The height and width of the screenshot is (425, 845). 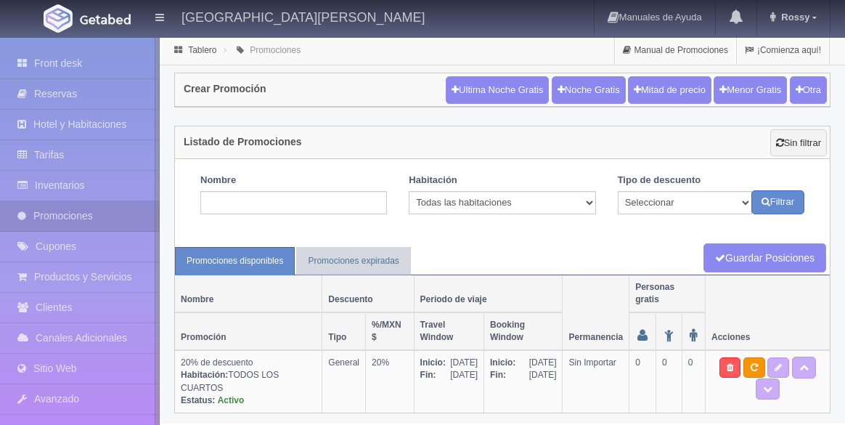 What do you see at coordinates (275, 50) in the screenshot?
I see `a: Promociones` at bounding box center [275, 50].